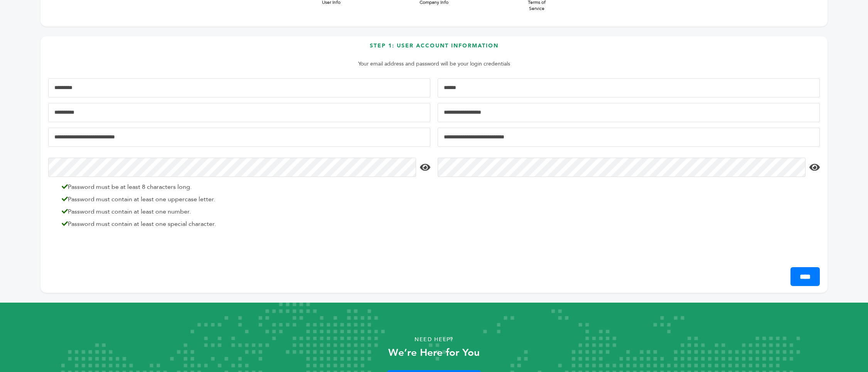  What do you see at coordinates (239, 113) in the screenshot?
I see `input: Mobile Phone Number` at bounding box center [239, 113].